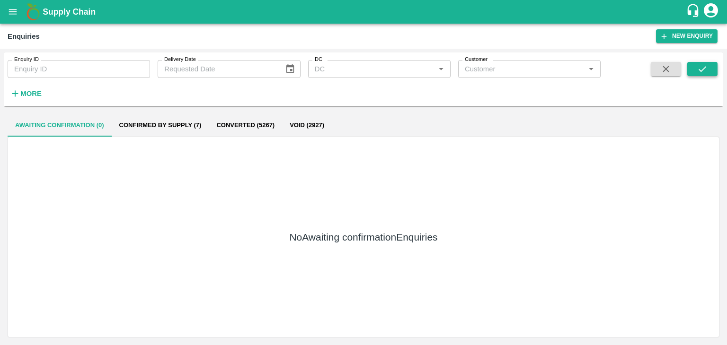 This screenshot has width=727, height=345. Describe the element at coordinates (60, 125) in the screenshot. I see `button: Awaiting confirmation (0)` at that location.